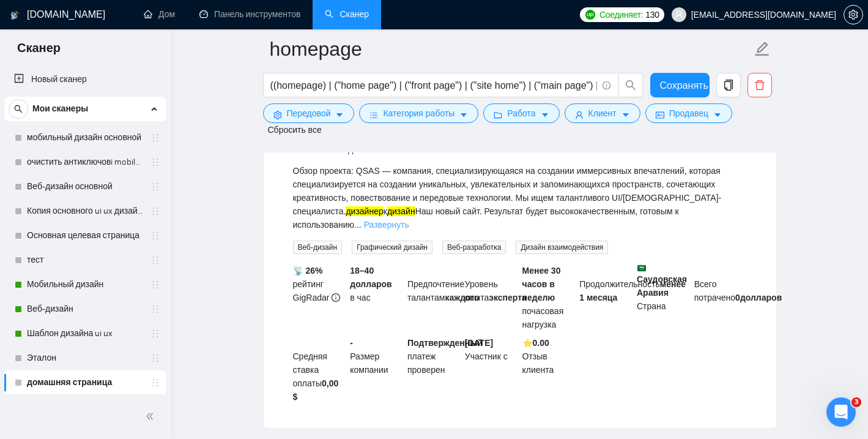  I want to click on a: домДом, so click(159, 14).